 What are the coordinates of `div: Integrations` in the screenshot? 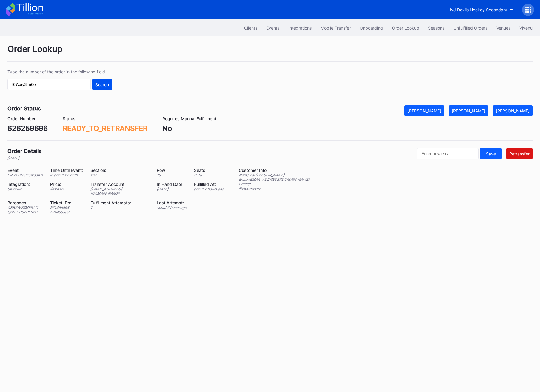 It's located at (300, 28).